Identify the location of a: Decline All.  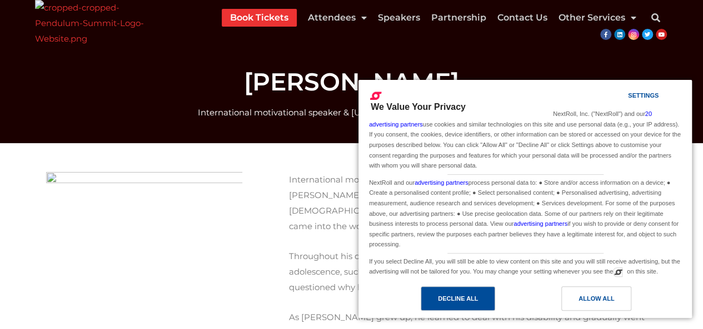
(445, 302).